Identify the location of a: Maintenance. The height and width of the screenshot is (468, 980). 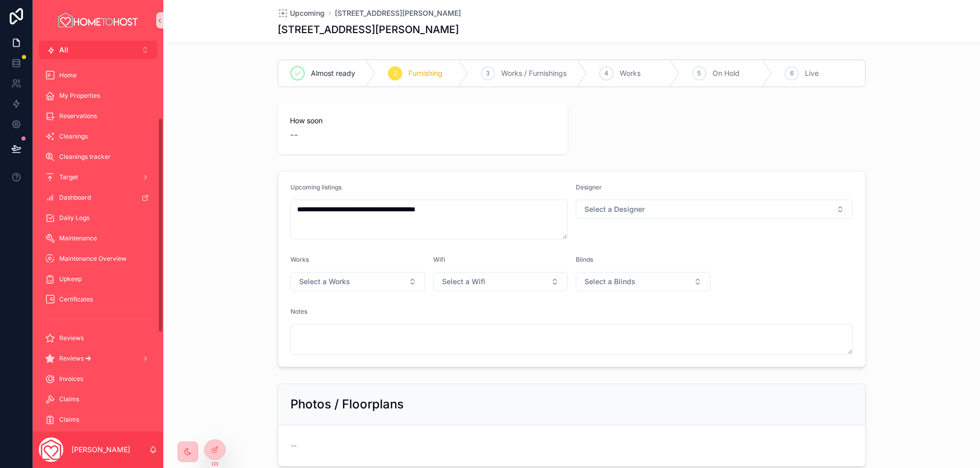
(98, 238).